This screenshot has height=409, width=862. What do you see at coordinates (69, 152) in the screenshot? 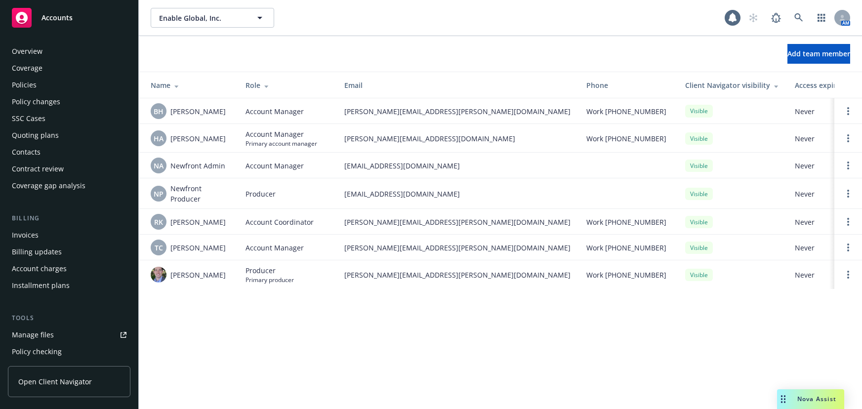
I see `a: Contacts` at bounding box center [69, 152].